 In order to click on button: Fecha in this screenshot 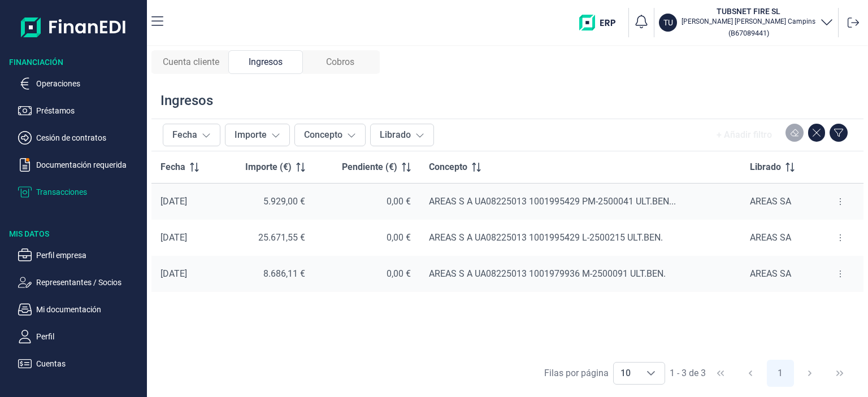, I will do `click(192, 135)`.